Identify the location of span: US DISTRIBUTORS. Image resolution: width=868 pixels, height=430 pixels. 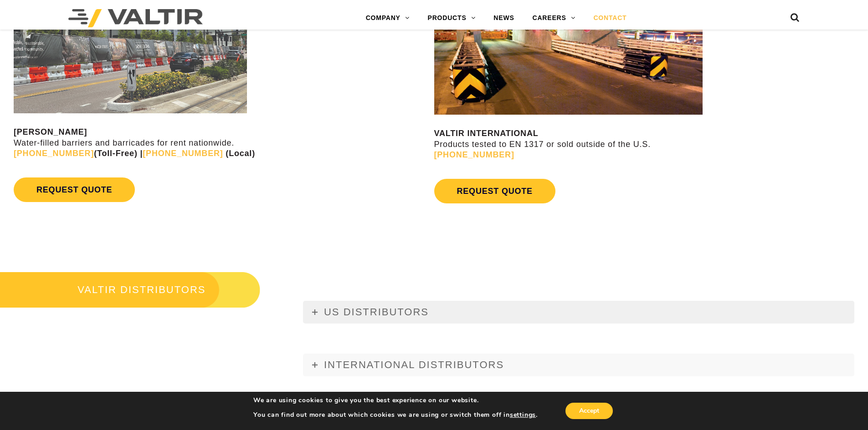
(376, 311).